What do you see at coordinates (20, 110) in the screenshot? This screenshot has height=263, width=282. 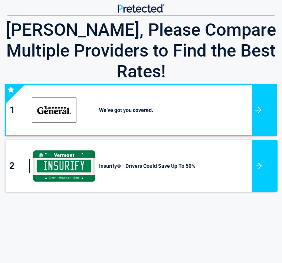 I see `div: 1` at bounding box center [20, 110].